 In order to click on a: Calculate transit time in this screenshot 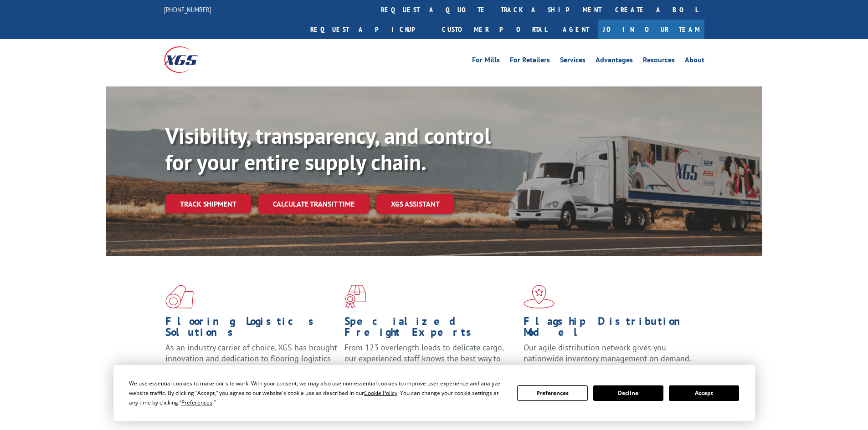, I will do `click(314, 204)`.